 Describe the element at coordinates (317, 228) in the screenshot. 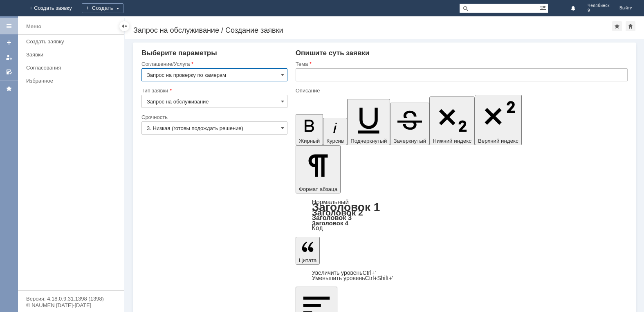

I see `a: Код` at that location.